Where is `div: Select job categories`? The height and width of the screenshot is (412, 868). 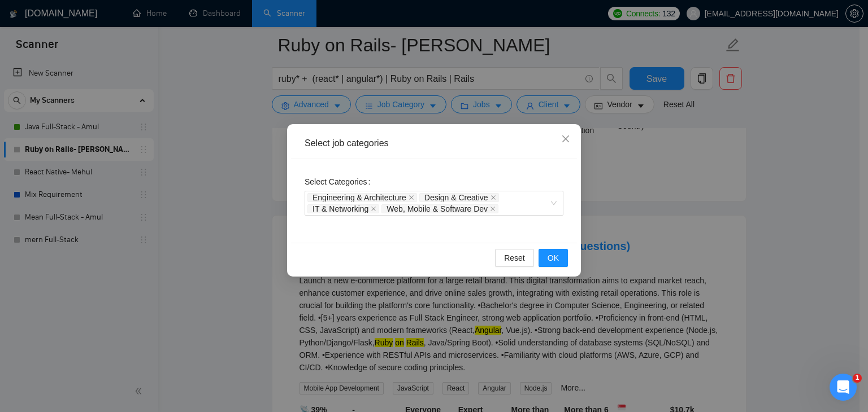 div: Select job categories is located at coordinates (434, 143).